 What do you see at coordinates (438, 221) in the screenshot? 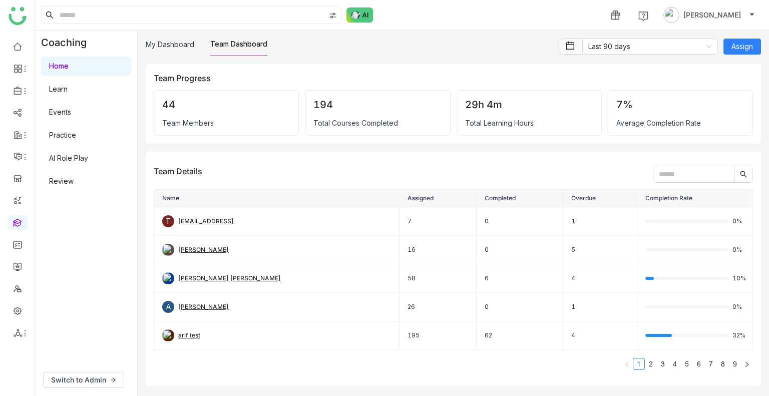
I see `td: 7` at bounding box center [438, 221].